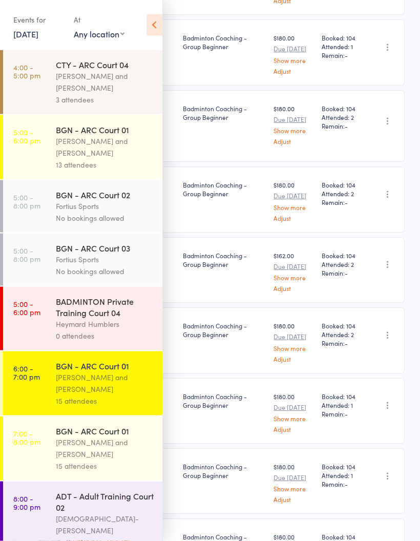 Image resolution: width=420 pixels, height=541 pixels. What do you see at coordinates (99, 34) in the screenshot?
I see `div: Any location` at bounding box center [99, 34].